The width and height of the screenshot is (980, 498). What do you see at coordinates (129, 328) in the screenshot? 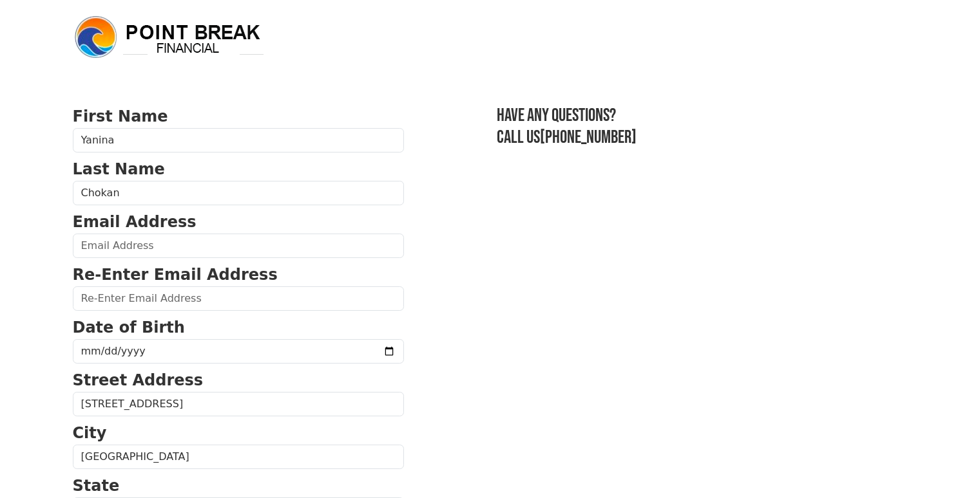
I see `strong: Date of Birth` at bounding box center [129, 328].